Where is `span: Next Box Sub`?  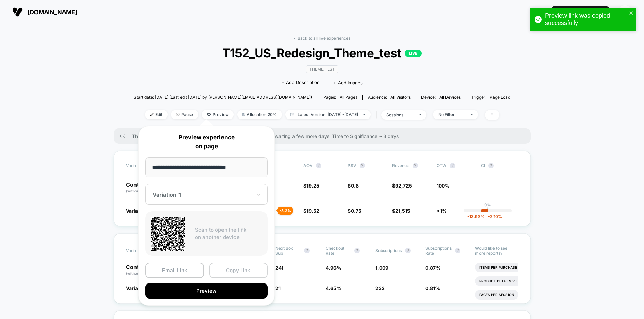
span: Next Box Sub is located at coordinates (288, 251).